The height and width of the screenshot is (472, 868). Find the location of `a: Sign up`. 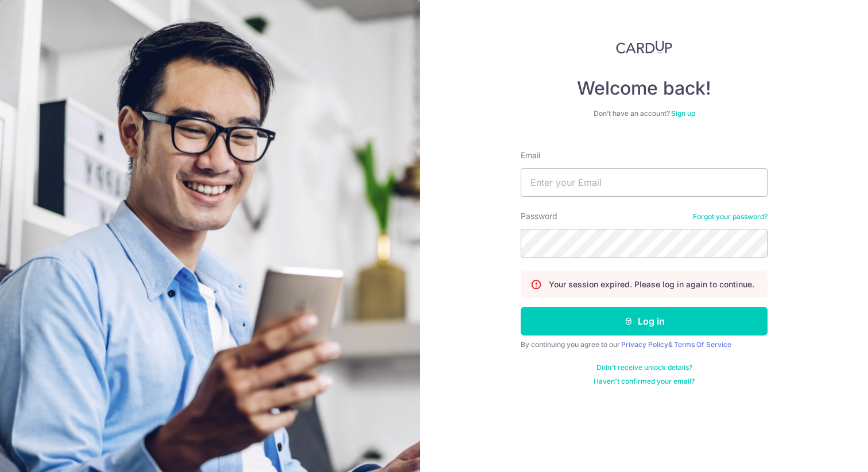

a: Sign up is located at coordinates (683, 113).